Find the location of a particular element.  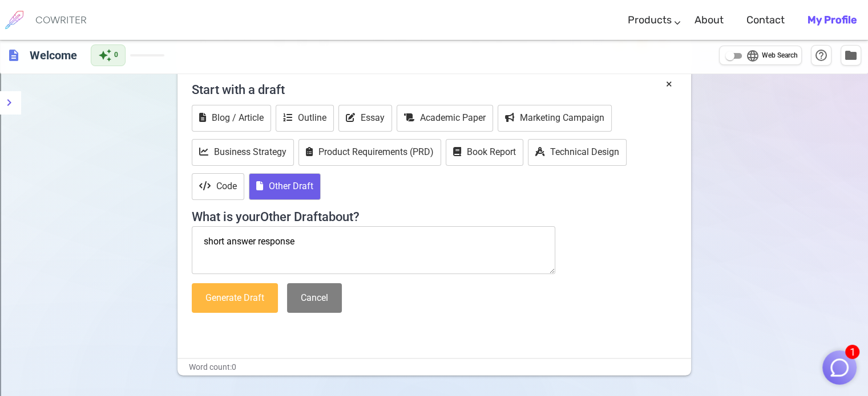

span: 1 is located at coordinates (852, 351).